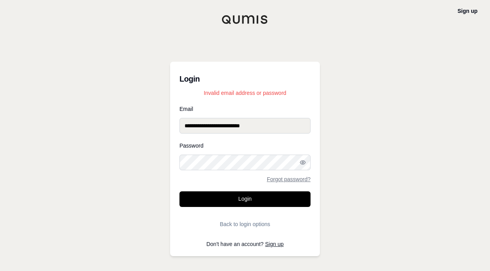 The width and height of the screenshot is (490, 271). I want to click on button: Back to login options, so click(245, 224).